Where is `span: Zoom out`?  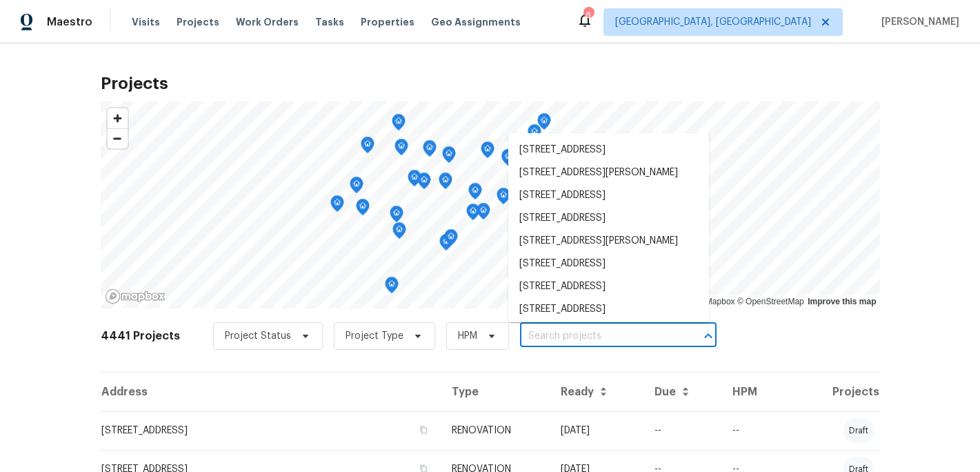
span: Zoom out is located at coordinates (117, 138).